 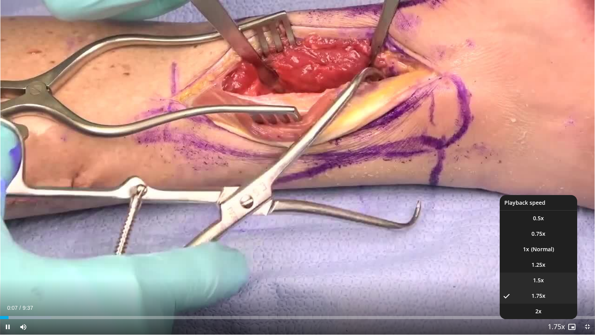 I want to click on span: 0.75x, so click(x=539, y=234).